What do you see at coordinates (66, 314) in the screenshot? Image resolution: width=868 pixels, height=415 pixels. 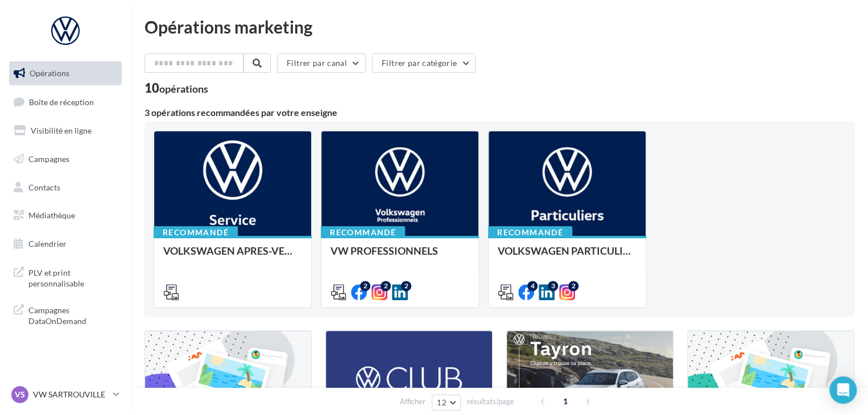 I see `a: Campagnes DataOnDemand` at bounding box center [66, 314].